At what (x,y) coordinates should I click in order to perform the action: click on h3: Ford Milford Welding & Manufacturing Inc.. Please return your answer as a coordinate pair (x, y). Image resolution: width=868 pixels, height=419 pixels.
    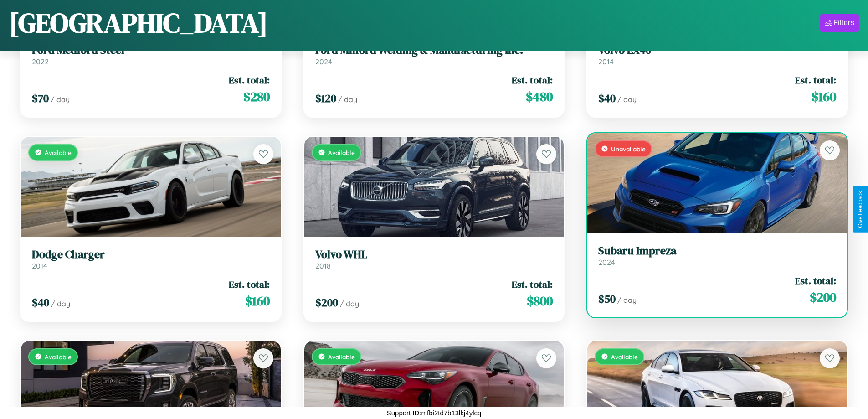
    Looking at the image, I should click on (434, 50).